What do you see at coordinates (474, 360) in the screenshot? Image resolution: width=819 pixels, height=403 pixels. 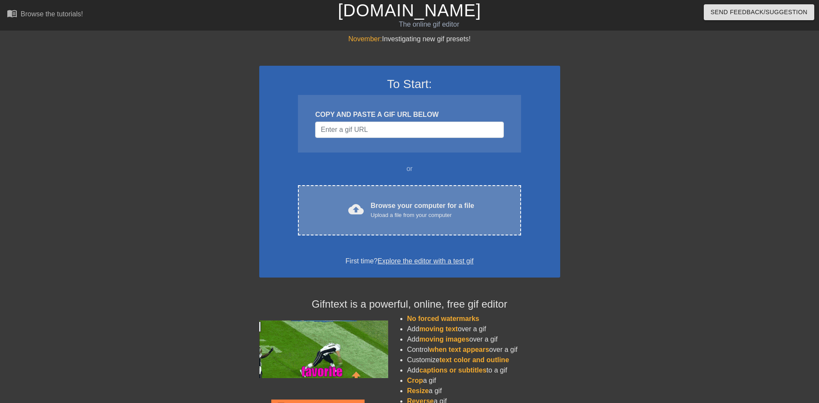 I see `span: text color and outline` at bounding box center [474, 360].